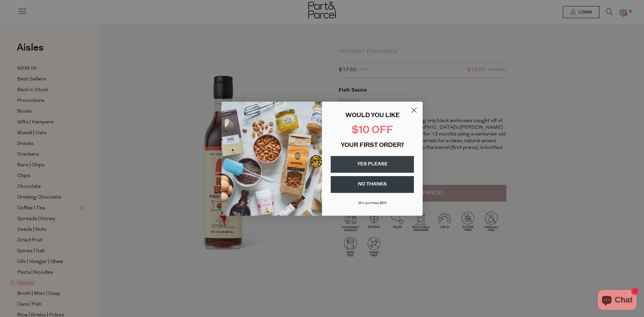 This screenshot has width=644, height=317. What do you see at coordinates (617, 301) in the screenshot?
I see `inbox-online-store-chat: Shopify online store chat` at bounding box center [617, 301].